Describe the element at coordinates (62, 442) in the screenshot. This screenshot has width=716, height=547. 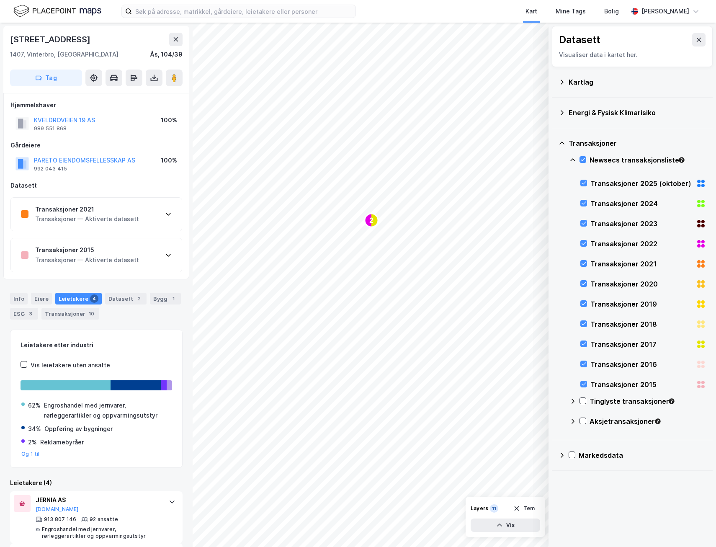
I see `div: Reklamebyråer` at that location.